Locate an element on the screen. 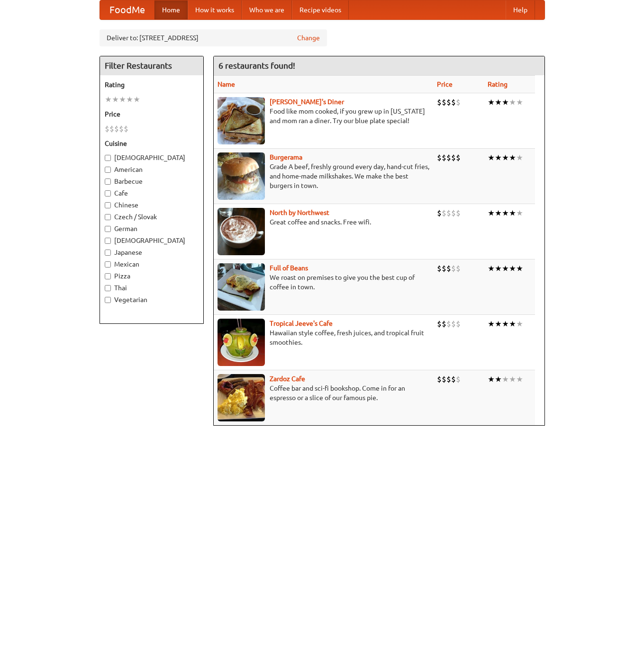  label: Japanese is located at coordinates (151, 252).